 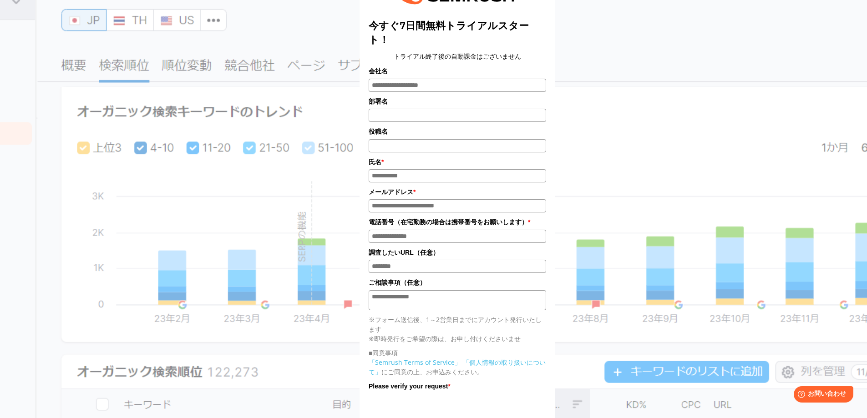 What do you see at coordinates (457, 329) in the screenshot?
I see `p: ※フォーム送信後、1～2営業日までにアカウント発行いたします ※即時発行をご希望の際は、お申し付けくださいませ` at bounding box center [457, 329].